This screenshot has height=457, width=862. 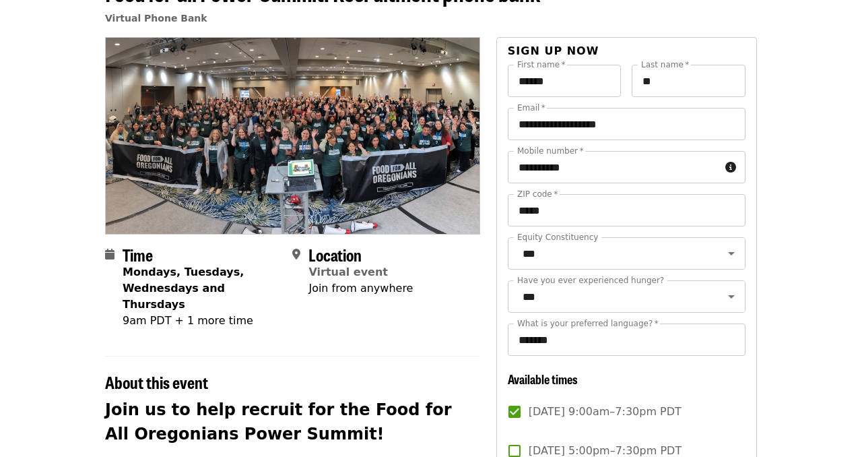 What do you see at coordinates (688, 81) in the screenshot?
I see `input: Last name` at bounding box center [688, 81].